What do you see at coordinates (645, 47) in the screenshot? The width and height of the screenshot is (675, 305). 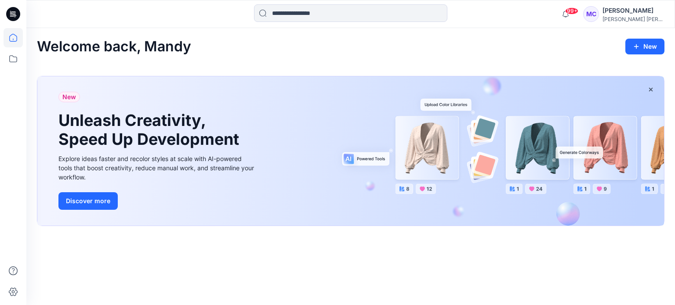 I see `button: New` at bounding box center [645, 47].